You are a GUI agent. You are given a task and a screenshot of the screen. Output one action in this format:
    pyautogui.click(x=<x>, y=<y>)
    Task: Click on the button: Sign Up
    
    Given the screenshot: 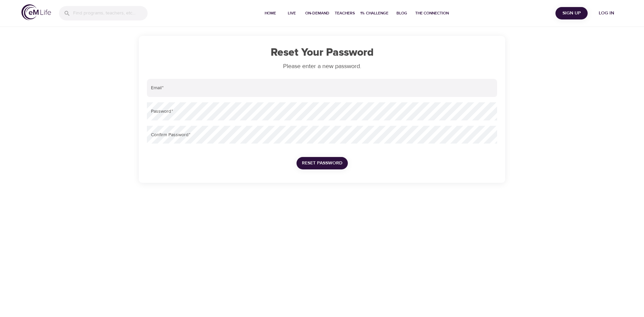 What is the action you would take?
    pyautogui.click(x=571, y=13)
    